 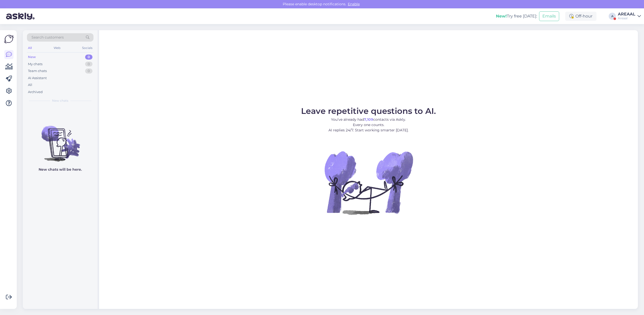 I want to click on img: Askly Logo, so click(x=9, y=39).